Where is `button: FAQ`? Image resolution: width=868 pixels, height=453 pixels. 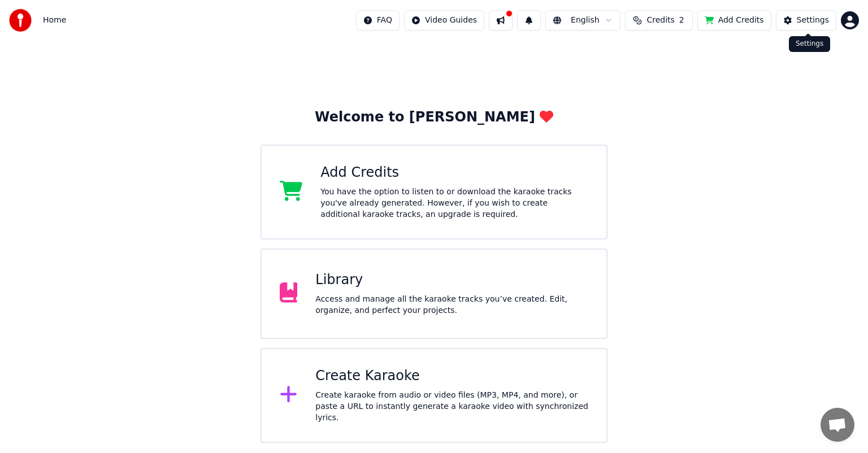
button: FAQ is located at coordinates (378, 20).